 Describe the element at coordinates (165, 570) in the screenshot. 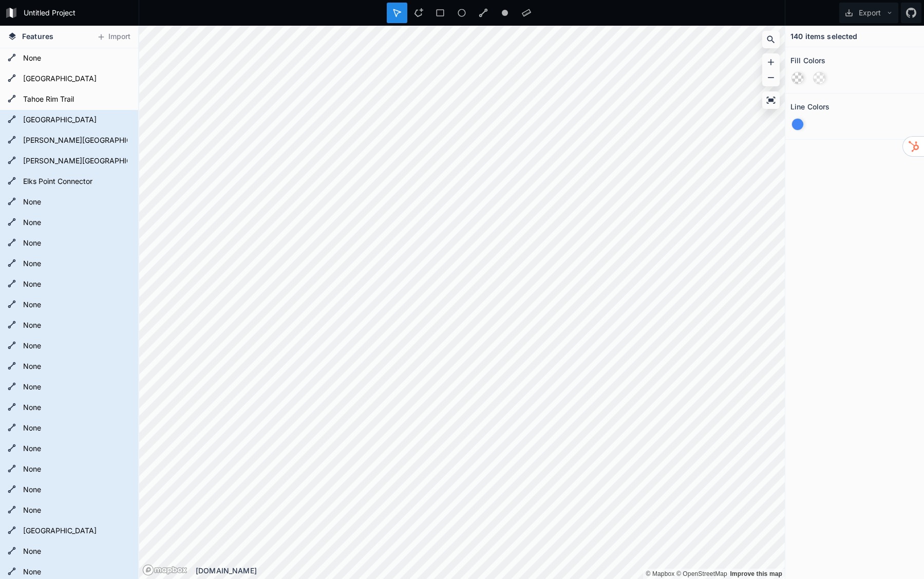

I see `a: Mapbox logo` at that location.